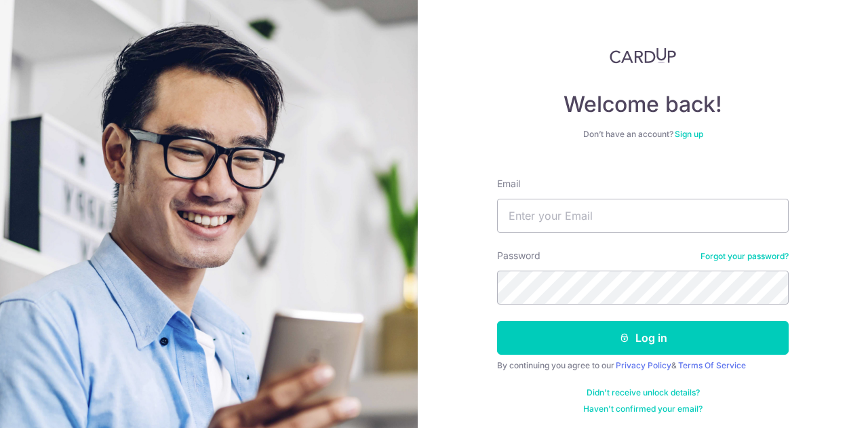 The height and width of the screenshot is (428, 868). Describe the element at coordinates (744, 256) in the screenshot. I see `a: Forgot your password?` at that location.